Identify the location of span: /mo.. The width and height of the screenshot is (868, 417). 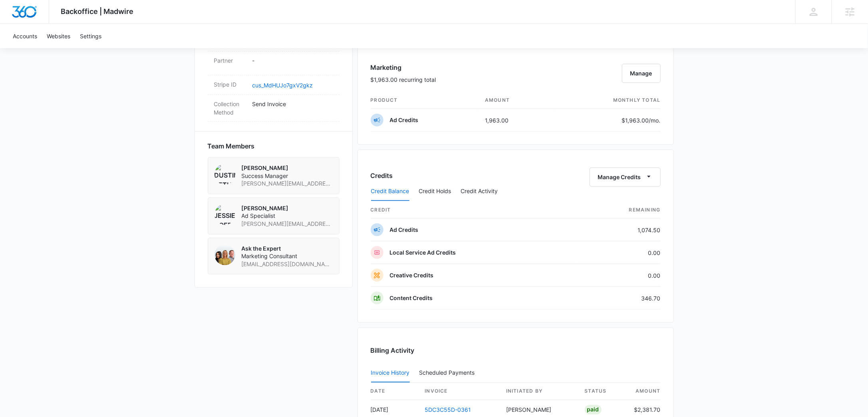
(655, 120).